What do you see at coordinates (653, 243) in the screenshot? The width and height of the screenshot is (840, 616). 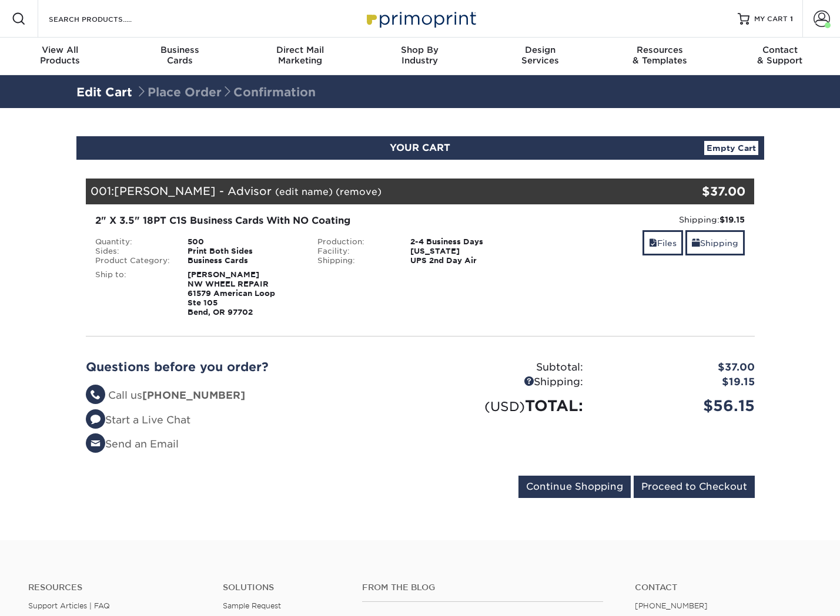 I see `span: files` at bounding box center [653, 243].